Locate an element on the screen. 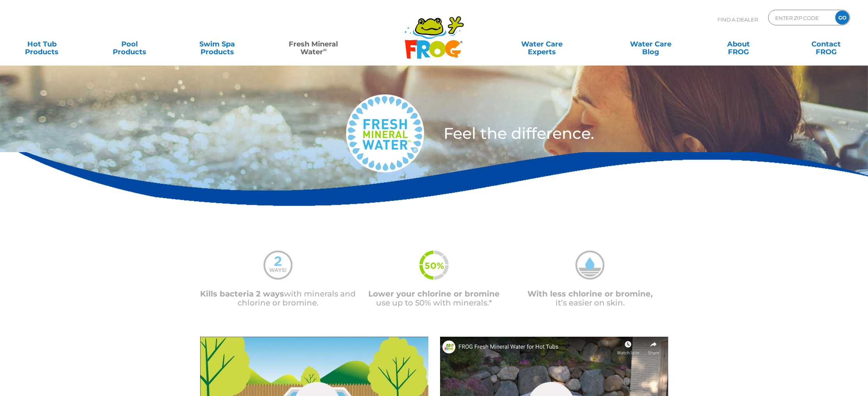  span: Lower your chlorine or bromine is located at coordinates (434, 294).